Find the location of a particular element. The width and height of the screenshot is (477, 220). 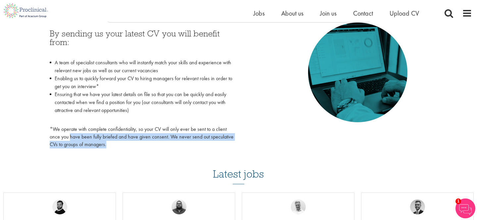

span: Contact is located at coordinates (363, 13).